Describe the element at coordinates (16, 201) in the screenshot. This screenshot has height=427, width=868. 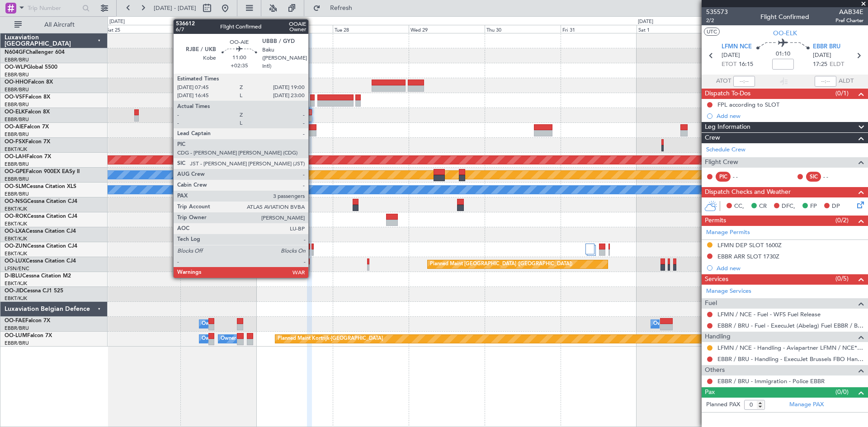
I see `span: OO-NSG` at that location.